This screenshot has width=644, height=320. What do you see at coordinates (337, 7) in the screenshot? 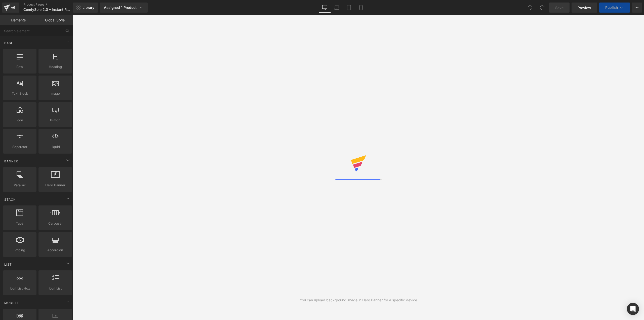
I see `a: Laptop` at bounding box center [337, 7].